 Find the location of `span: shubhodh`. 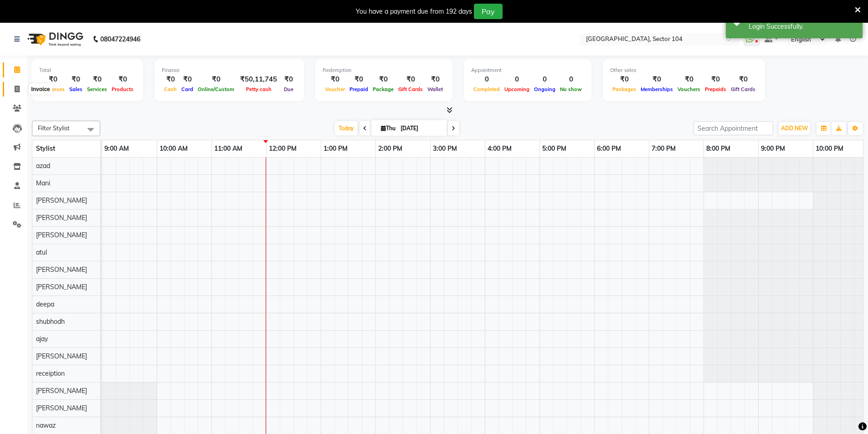

span: shubhodh is located at coordinates (50, 322).